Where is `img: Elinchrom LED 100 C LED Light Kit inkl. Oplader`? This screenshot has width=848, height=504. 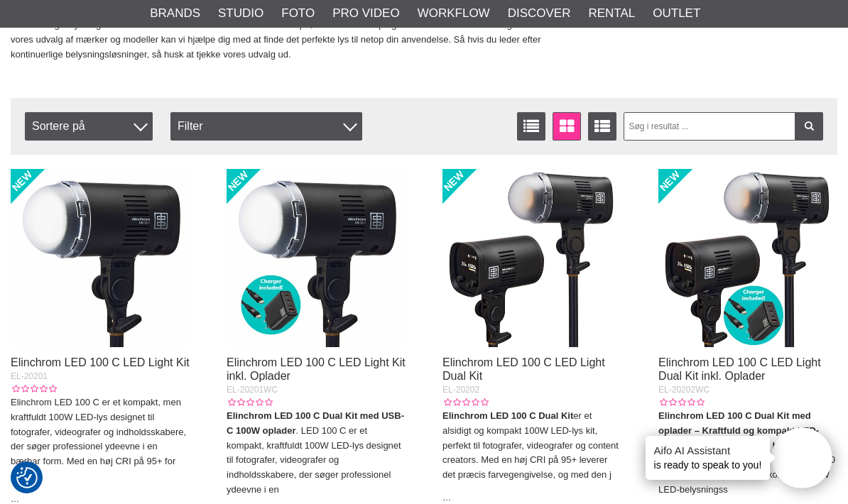 img: Elinchrom LED 100 C LED Light Kit inkl. Oplader is located at coordinates (316, 258).